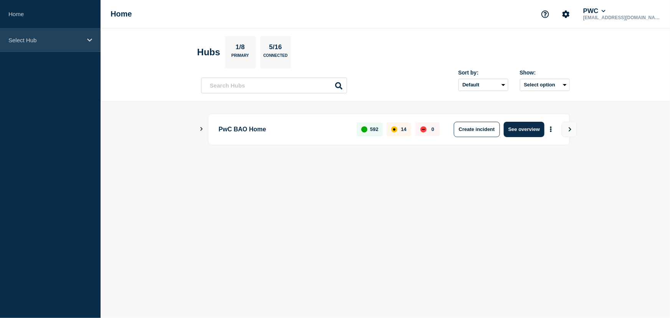 Image resolution: width=670 pixels, height=318 pixels. I want to click on div: affected, so click(395, 129).